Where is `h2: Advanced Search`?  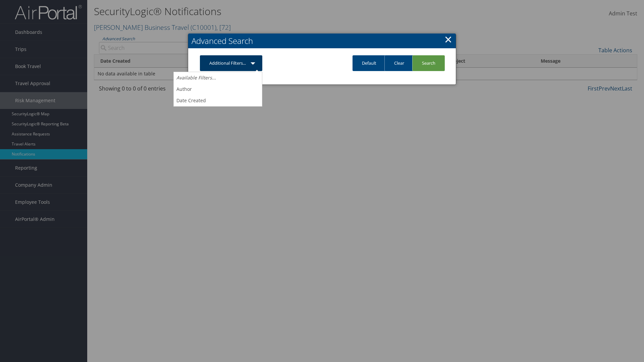 h2: Advanced Search is located at coordinates (322, 41).